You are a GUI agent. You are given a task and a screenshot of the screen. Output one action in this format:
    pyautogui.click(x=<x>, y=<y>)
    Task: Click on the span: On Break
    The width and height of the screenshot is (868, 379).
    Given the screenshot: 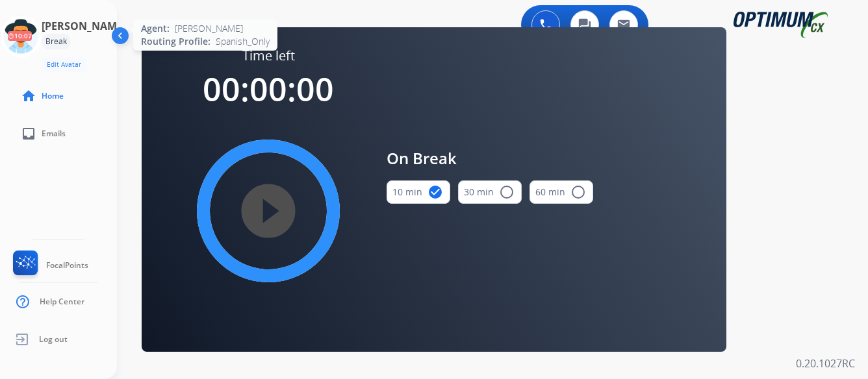 What is the action you would take?
    pyautogui.click(x=489, y=158)
    